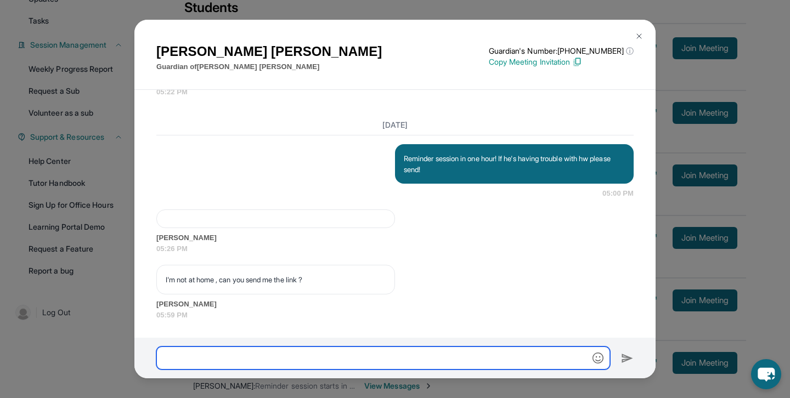  Describe the element at coordinates (617, 194) in the screenshot. I see `span: 05:00 PM` at that location.